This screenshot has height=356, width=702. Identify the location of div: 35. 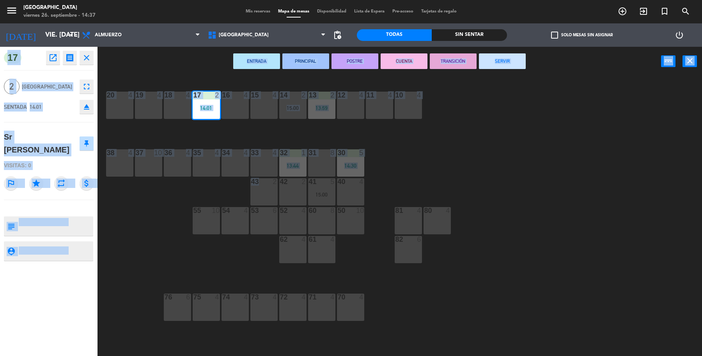
(193, 153).